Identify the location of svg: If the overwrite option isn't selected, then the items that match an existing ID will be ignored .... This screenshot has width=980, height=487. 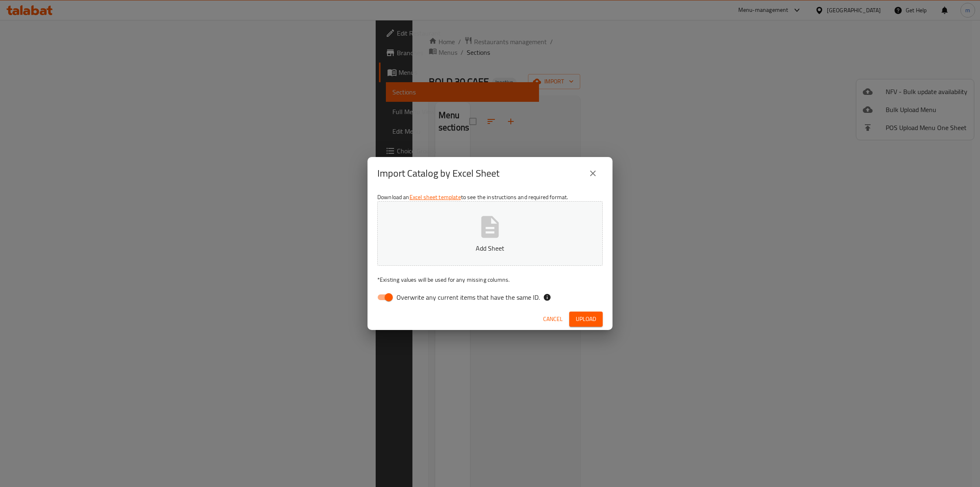
(547, 297).